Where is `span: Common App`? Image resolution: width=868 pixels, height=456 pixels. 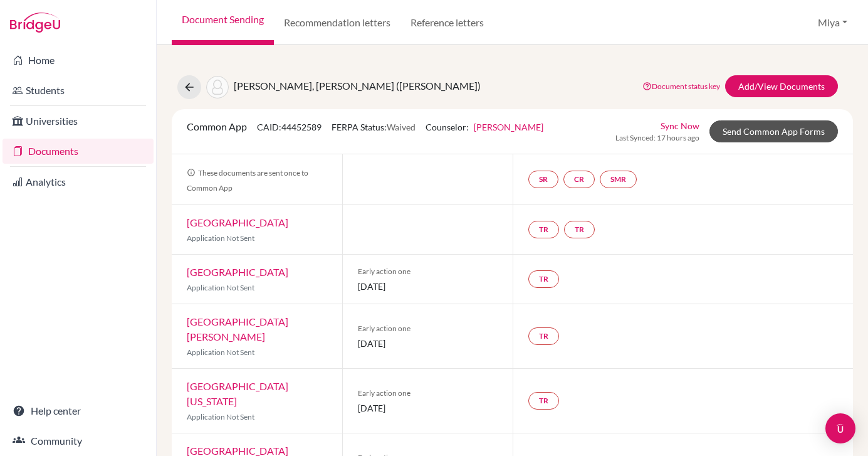 span: Common App is located at coordinates (217, 126).